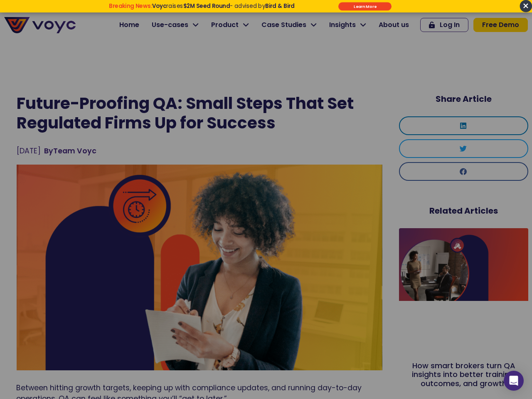 Image resolution: width=532 pixels, height=399 pixels. Describe the element at coordinates (513, 381) in the screenshot. I see `div: Open Intercom Messenger` at that location.